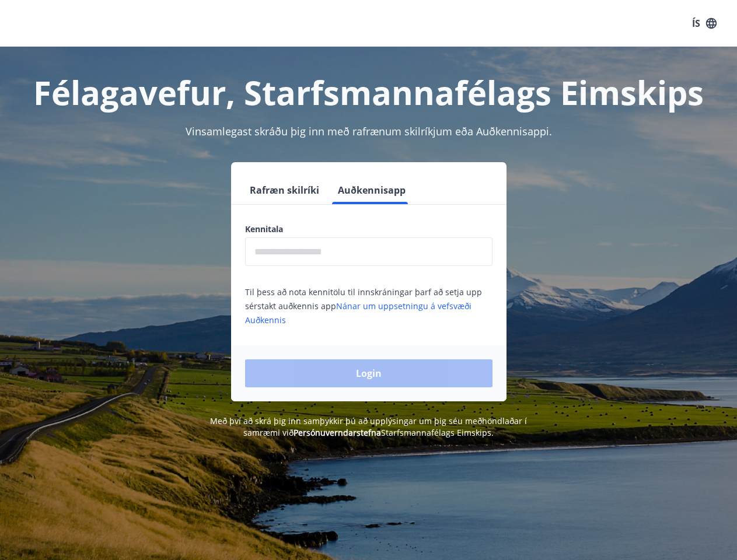 Image resolution: width=737 pixels, height=560 pixels. I want to click on span: Til þess að nota kennitölu til innskráningar þarf að setja upp sérstakt auðkennis app, so click(363, 306).